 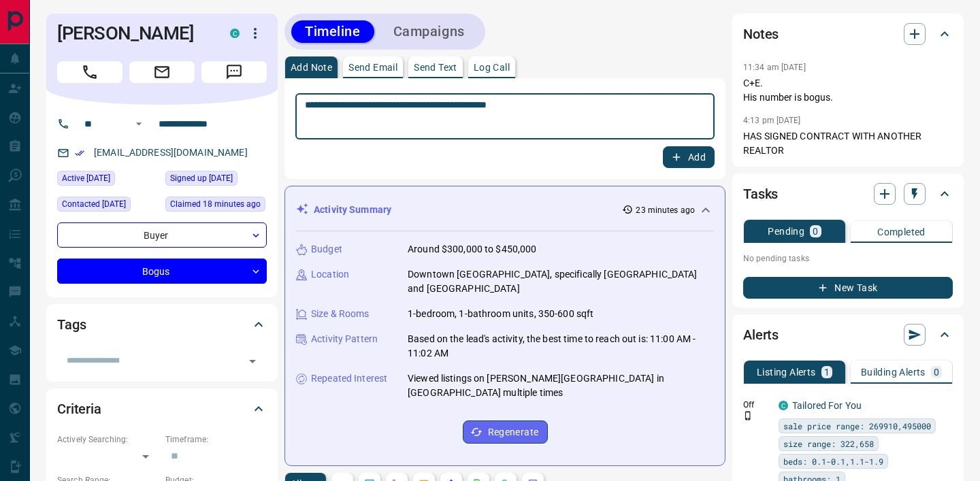 What do you see at coordinates (848, 288) in the screenshot?
I see `button: New Task` at bounding box center [848, 288].